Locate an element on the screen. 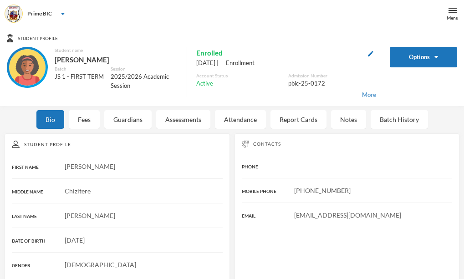  div: Session is located at coordinates (144, 69).